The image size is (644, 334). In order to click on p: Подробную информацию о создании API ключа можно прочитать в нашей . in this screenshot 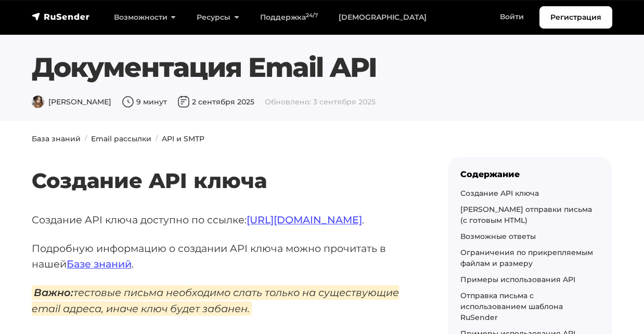, I will do `click(223, 256)`.